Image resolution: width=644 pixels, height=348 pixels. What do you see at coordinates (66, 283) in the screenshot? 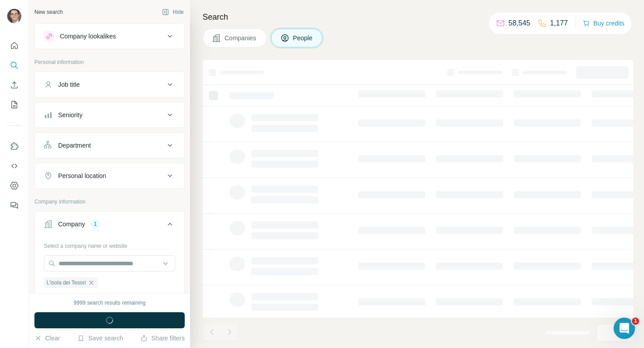
I see `span: L’isola dei Tesori` at bounding box center [66, 283].